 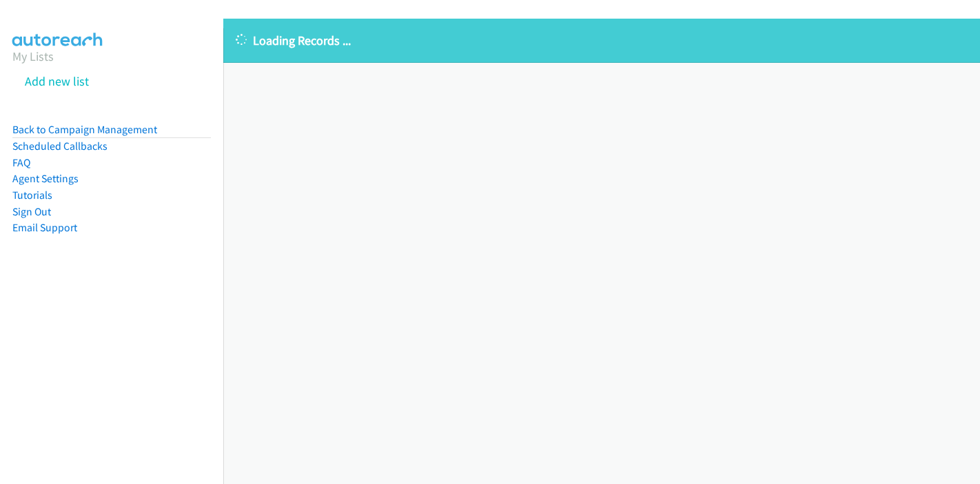 I want to click on a: FAQ, so click(x=21, y=162).